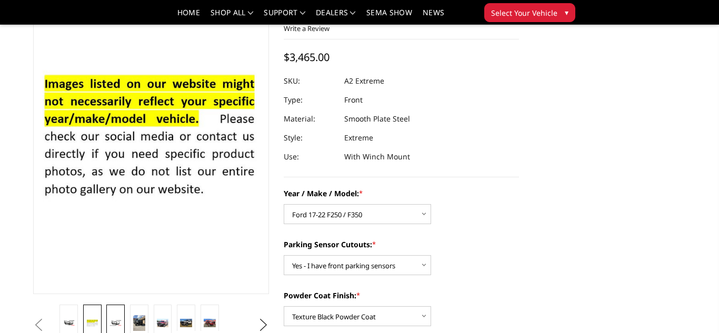 This screenshot has width=719, height=333. What do you see at coordinates (231, 16) in the screenshot?
I see `a: shop all` at bounding box center [231, 16].